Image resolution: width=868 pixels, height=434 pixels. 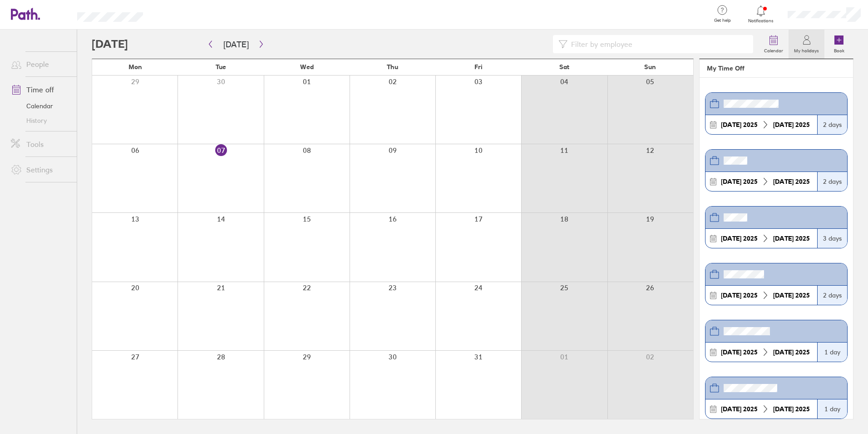 I want to click on a: People, so click(x=40, y=64).